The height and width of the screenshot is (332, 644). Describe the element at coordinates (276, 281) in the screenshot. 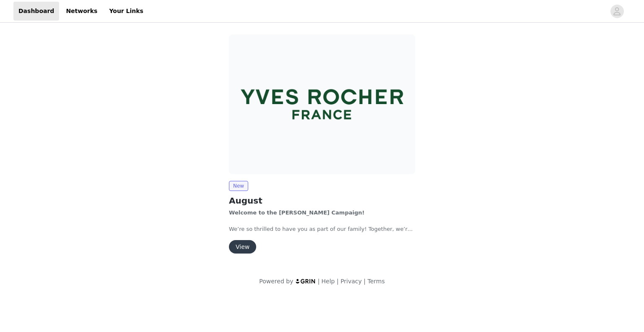

I see `span: Powered by` at that location.